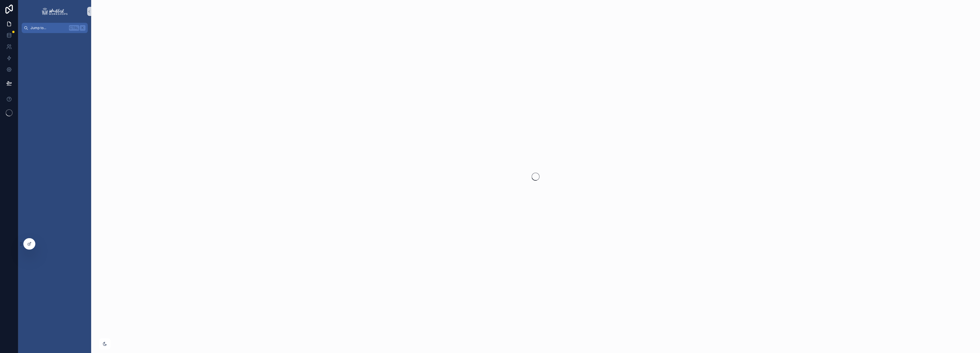 The width and height of the screenshot is (980, 353). Describe the element at coordinates (82, 28) in the screenshot. I see `span: K` at that location.